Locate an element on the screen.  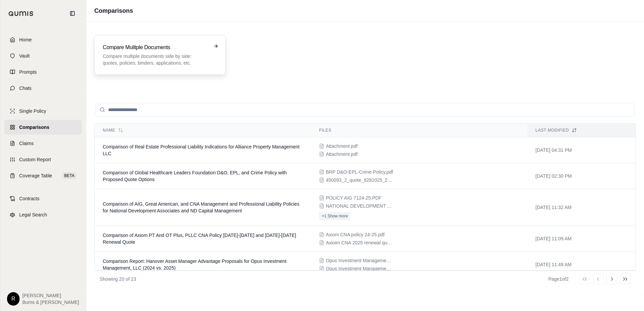
span: Chats is located at coordinates (25, 88).